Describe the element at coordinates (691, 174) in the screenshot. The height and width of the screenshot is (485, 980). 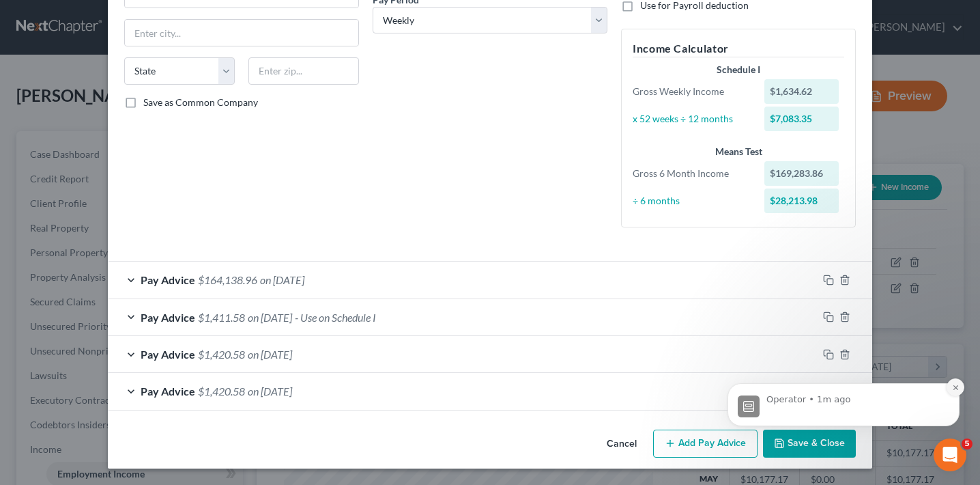
I see `div: Gross 6 Month Income` at that location.